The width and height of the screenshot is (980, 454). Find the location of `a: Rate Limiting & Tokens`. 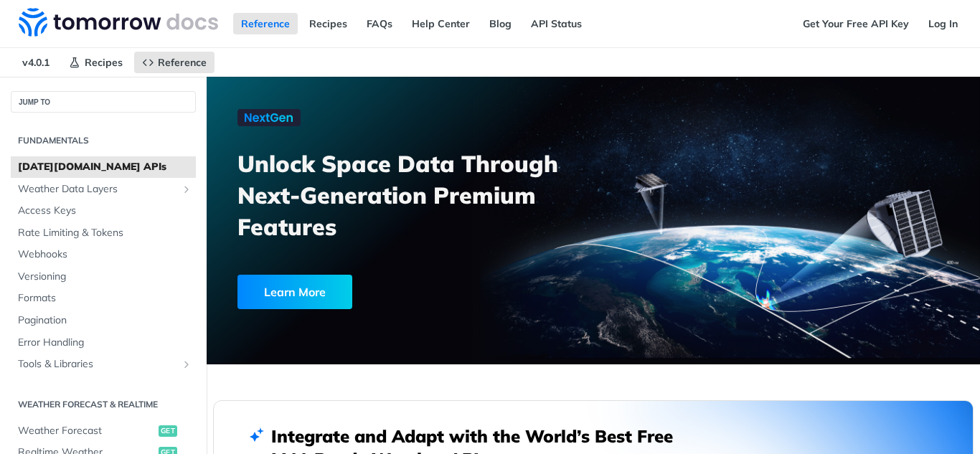

a: Rate Limiting & Tokens is located at coordinates (103, 233).